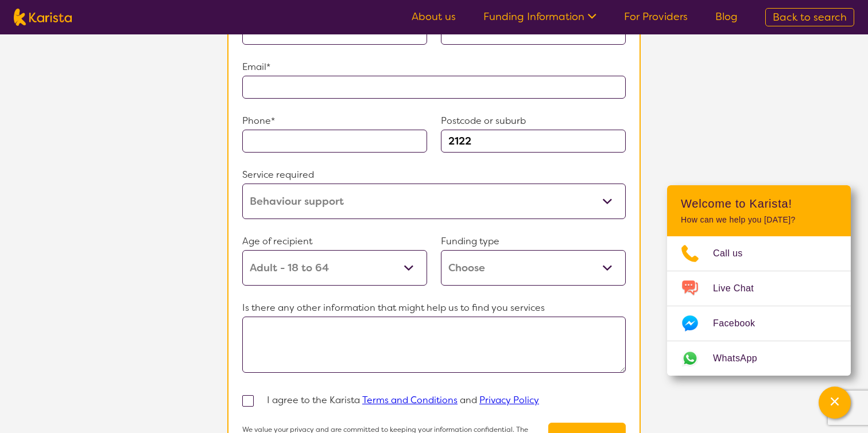 The image size is (868, 433). I want to click on a: Blog, so click(726, 17).